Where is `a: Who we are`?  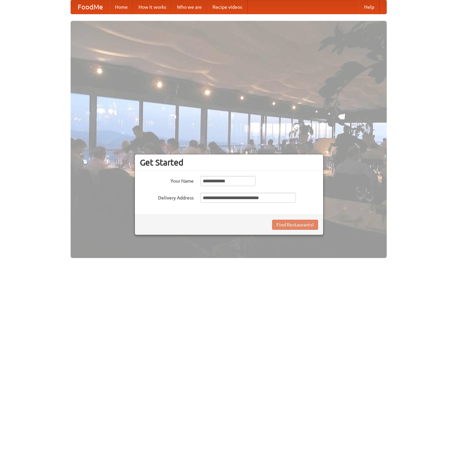
a: Who we are is located at coordinates (189, 7).